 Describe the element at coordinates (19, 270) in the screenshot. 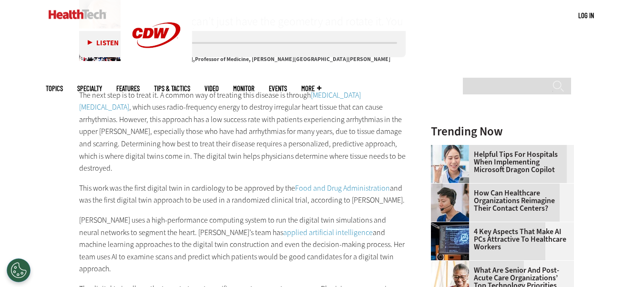

I see `div: Cookies Settings` at that location.